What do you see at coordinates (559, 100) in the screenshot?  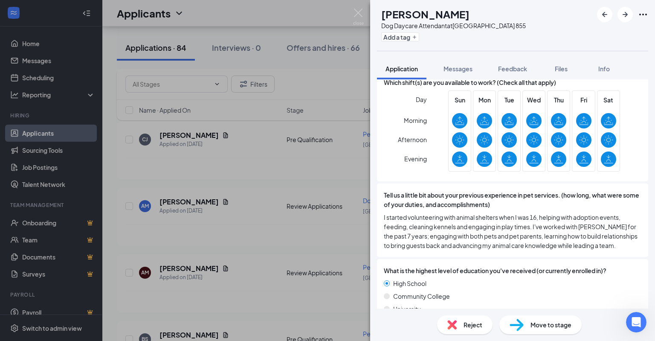 I see `span: Thu` at bounding box center [559, 100].